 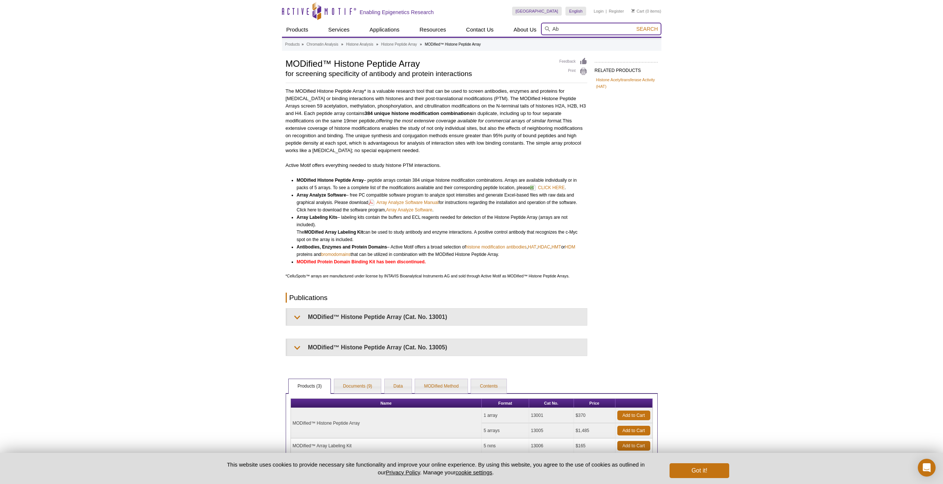 What do you see at coordinates (647, 29) in the screenshot?
I see `button: Search` at bounding box center [647, 29].